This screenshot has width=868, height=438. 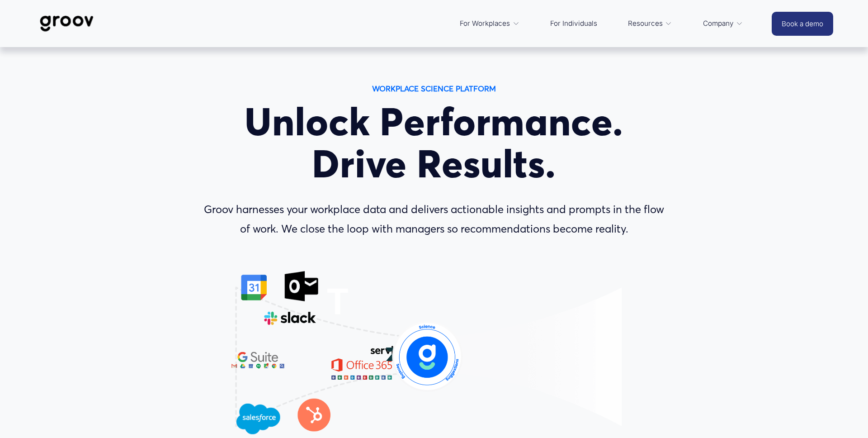 I want to click on img: Groov | Workplace Science Platform | Unlock Performance | Drive Results, so click(x=67, y=23).